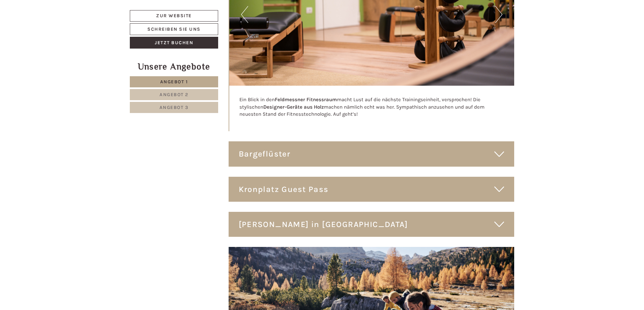 The width and height of the screenshot is (644, 310). Describe the element at coordinates (59, 29) in the screenshot. I see `div: Guten Tag, wie können wir Ihnen helfen?` at that location.